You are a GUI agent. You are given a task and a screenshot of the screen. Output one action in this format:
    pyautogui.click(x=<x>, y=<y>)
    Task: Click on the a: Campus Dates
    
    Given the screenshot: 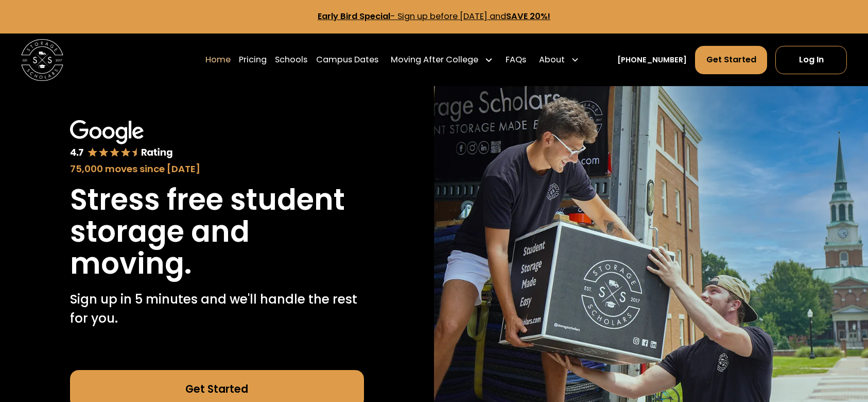 What is the action you would take?
    pyautogui.click(x=347, y=60)
    